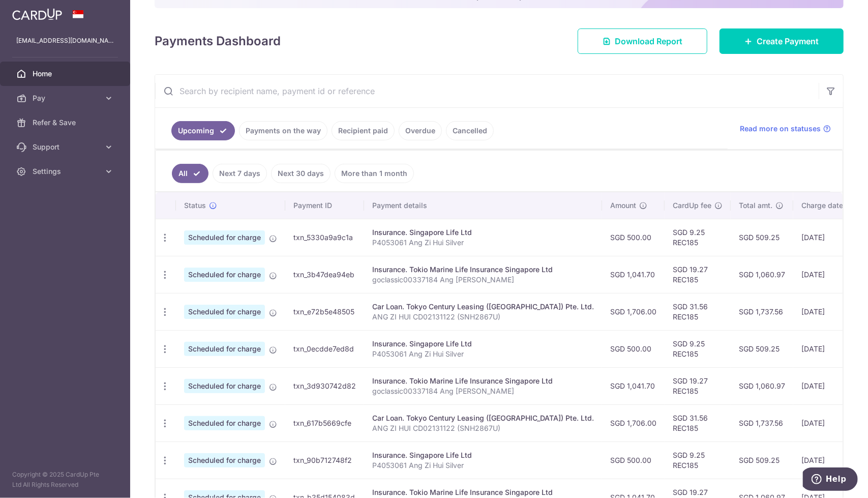 Image resolution: width=868 pixels, height=498 pixels. What do you see at coordinates (325, 386) in the screenshot?
I see `td: txn_3d930742d82` at bounding box center [325, 386].